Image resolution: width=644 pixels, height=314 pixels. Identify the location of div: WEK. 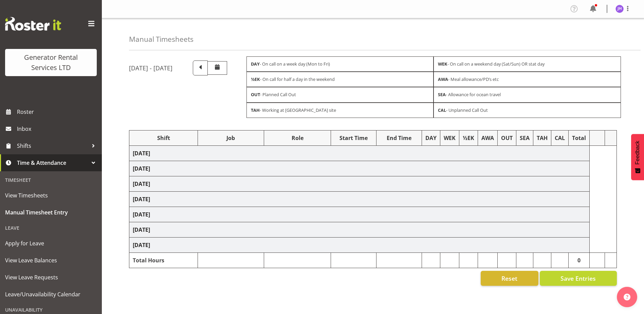
(450, 138).